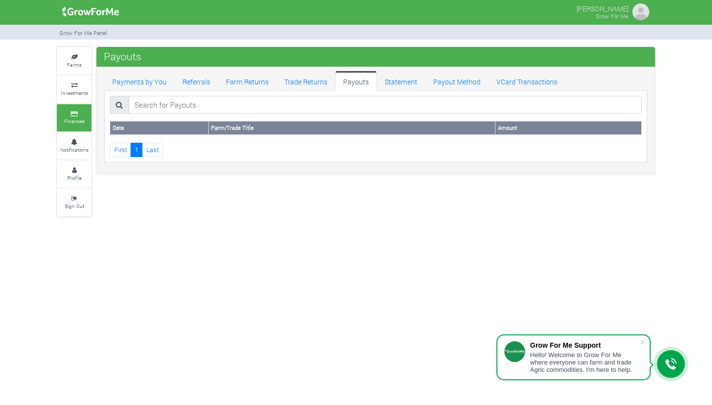 Image resolution: width=712 pixels, height=405 pixels. Describe the element at coordinates (152, 150) in the screenshot. I see `a: Last` at that location.